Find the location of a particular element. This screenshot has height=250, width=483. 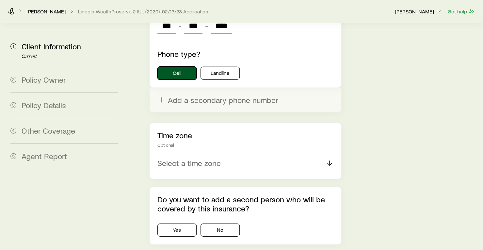

label: Phone type? is located at coordinates (179, 54).